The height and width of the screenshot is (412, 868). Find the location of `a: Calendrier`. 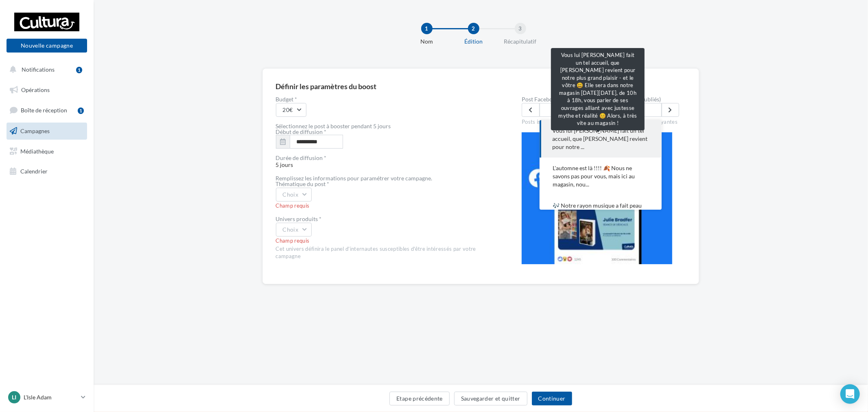

a: Calendrier is located at coordinates (47, 171).